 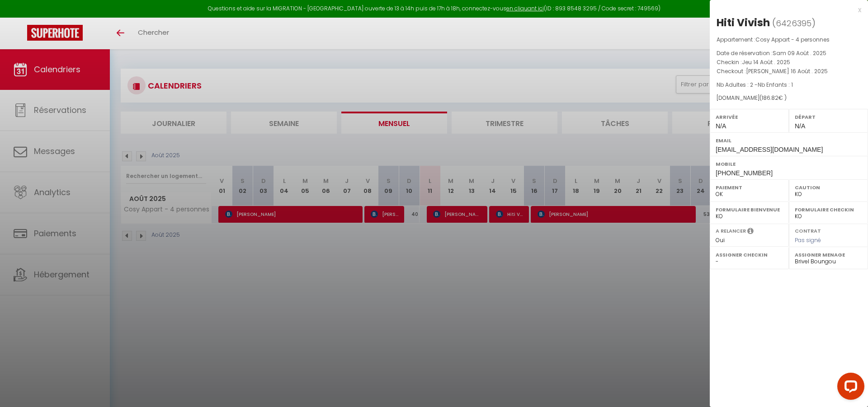 I want to click on label: Caution, so click(x=828, y=187).